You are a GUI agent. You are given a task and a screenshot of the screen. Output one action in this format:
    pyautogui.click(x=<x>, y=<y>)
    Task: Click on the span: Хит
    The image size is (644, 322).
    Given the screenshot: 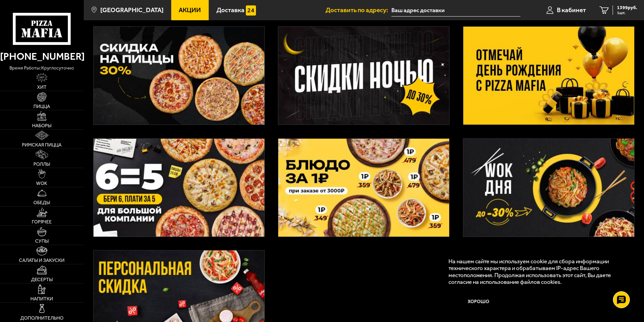 What is the action you would take?
    pyautogui.click(x=42, y=87)
    